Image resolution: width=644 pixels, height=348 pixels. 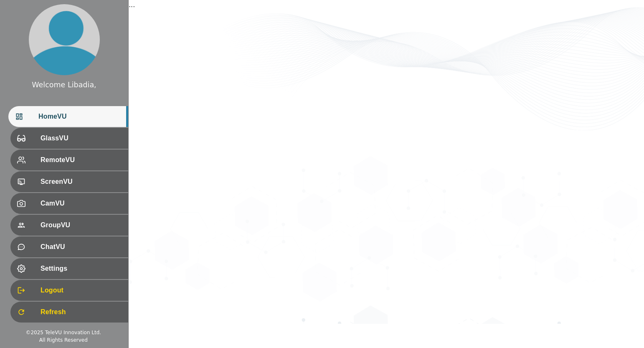 I want to click on span: GlassVU, so click(x=81, y=138).